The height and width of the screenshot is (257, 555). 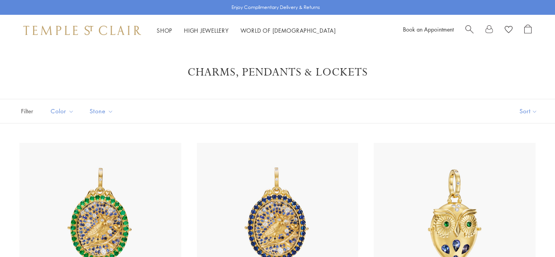 I want to click on a: View Wishlist, so click(x=508, y=30).